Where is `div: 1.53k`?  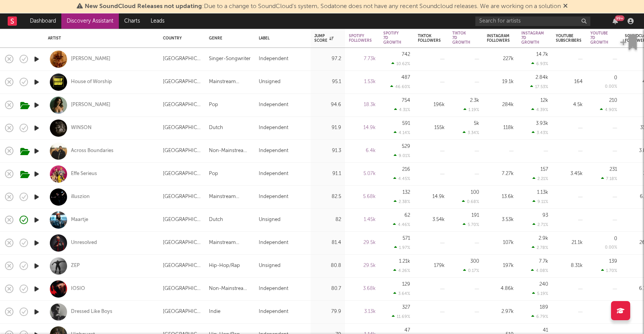 div: 1.53k is located at coordinates (362, 82).